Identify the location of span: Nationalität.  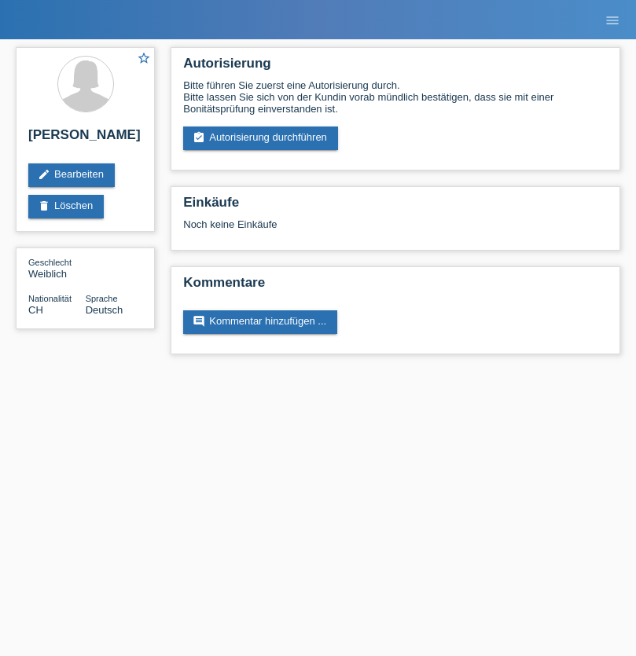
(50, 299).